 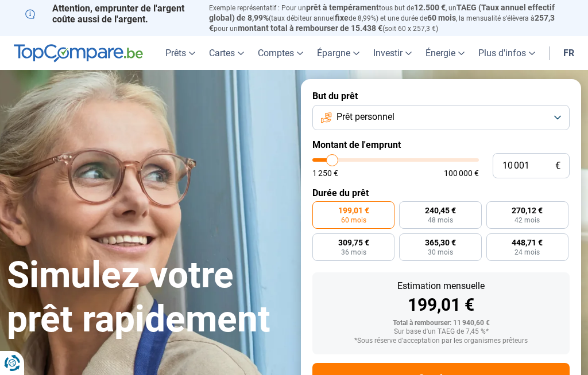 What do you see at coordinates (441, 96) in the screenshot?
I see `label: But du prêt` at bounding box center [441, 96].